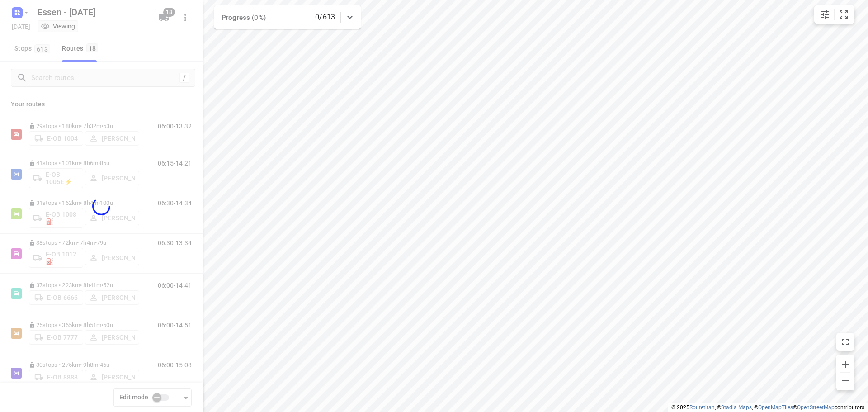 The image size is (868, 412). Describe the element at coordinates (844, 14) in the screenshot. I see `button: Fit zoom` at that location.